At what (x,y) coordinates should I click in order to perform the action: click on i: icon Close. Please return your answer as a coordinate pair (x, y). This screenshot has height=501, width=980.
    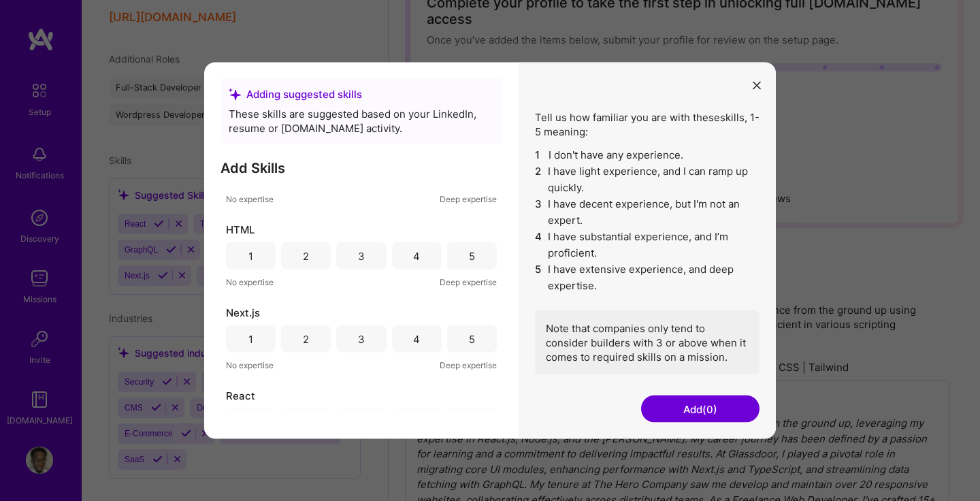
    Looking at the image, I should click on (757, 85).